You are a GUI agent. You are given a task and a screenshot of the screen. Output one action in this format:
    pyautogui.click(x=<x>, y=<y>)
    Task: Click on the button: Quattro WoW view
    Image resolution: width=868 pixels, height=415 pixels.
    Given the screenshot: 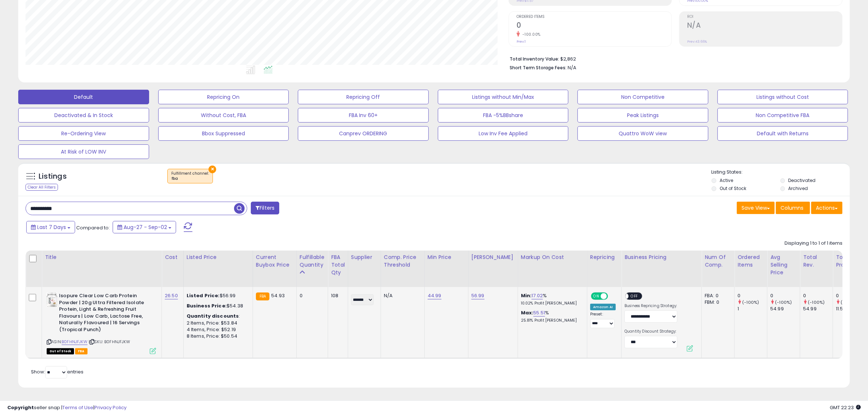 What is the action you would take?
    pyautogui.click(x=642, y=133)
    